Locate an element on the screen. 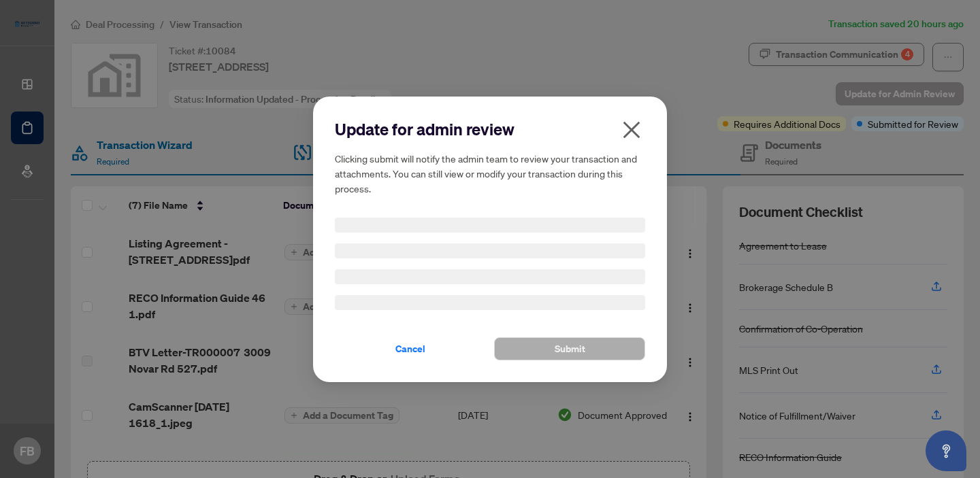 The width and height of the screenshot is (980, 478). span: Cancel is located at coordinates (410, 349).